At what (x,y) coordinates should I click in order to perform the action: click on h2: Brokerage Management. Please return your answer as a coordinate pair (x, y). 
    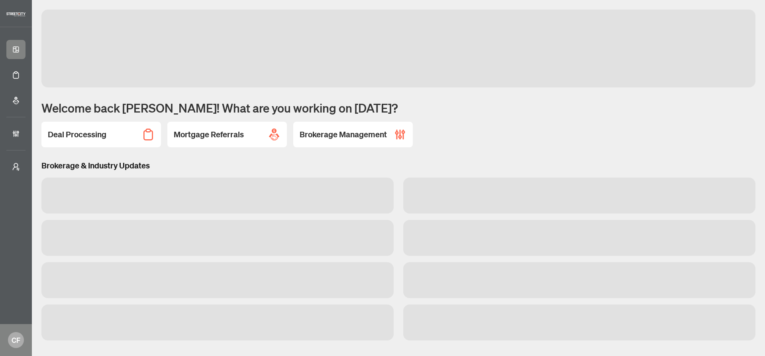
    Looking at the image, I should click on (343, 134).